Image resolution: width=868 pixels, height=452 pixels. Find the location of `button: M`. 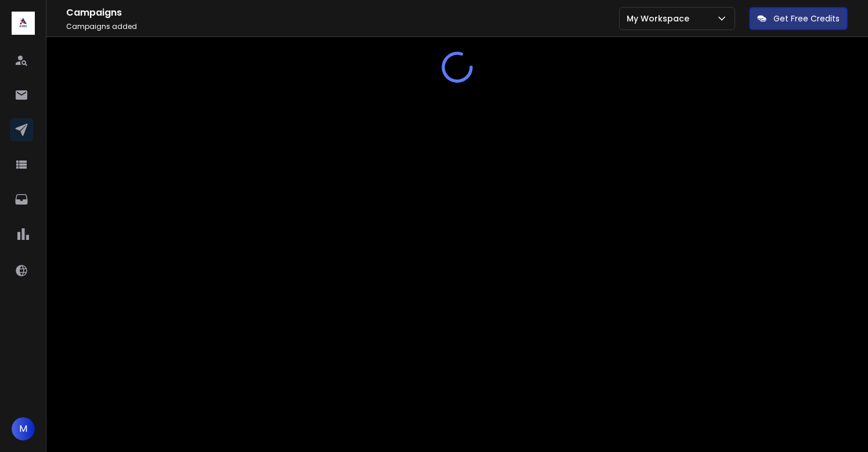

button: M is located at coordinates (23, 429).